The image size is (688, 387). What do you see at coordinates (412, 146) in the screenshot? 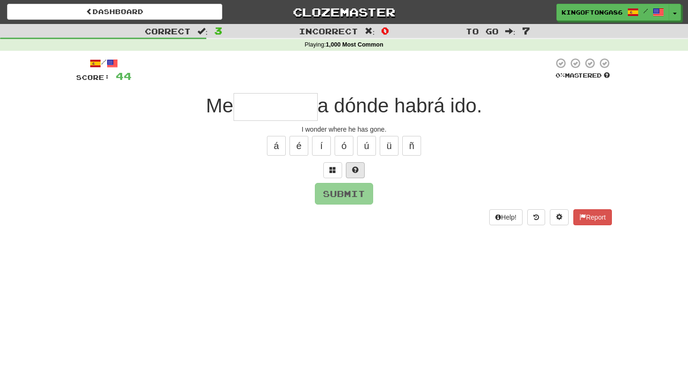
I see `button: ñ` at bounding box center [412, 146].